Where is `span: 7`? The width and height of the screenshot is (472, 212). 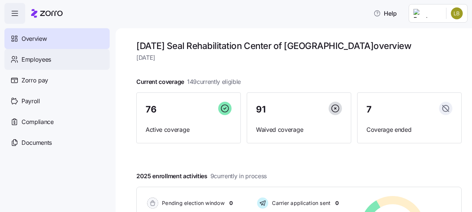 span: 7 is located at coordinates (369, 109).